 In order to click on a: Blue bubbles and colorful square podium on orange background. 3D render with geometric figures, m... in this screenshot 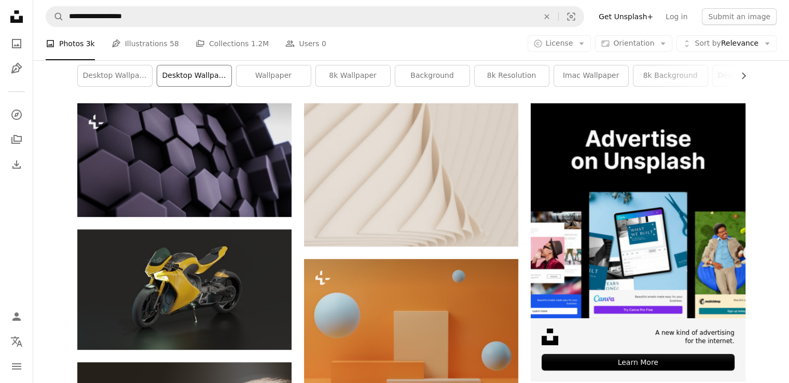, I will do `click(411, 330)`.